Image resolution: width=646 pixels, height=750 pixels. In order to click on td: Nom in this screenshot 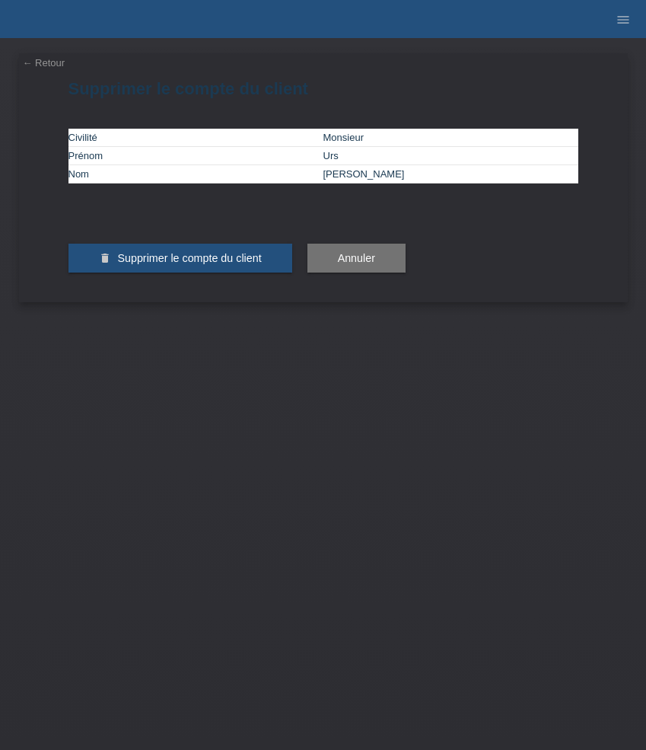, I will do `click(196, 174)`.